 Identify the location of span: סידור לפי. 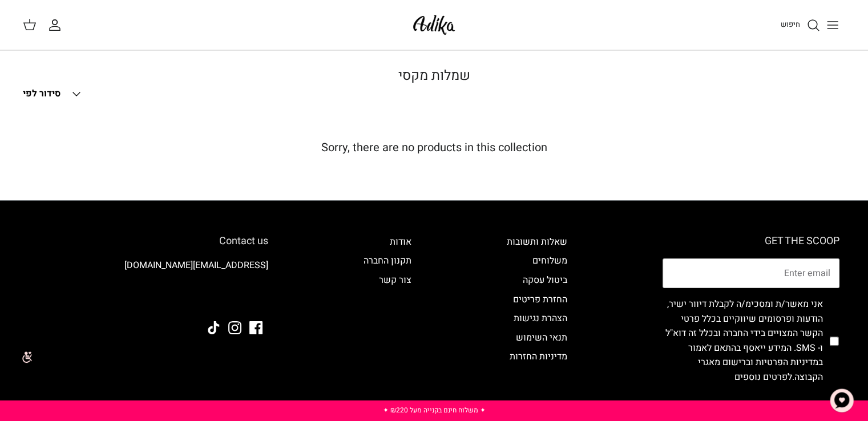
(42, 94).